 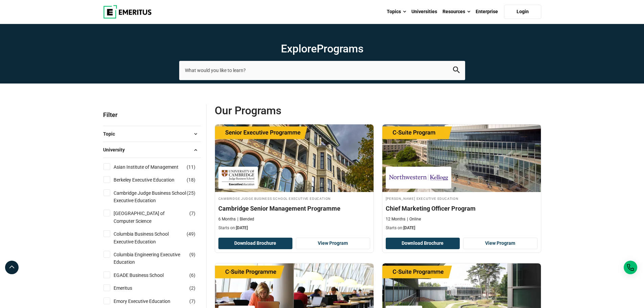 I want to click on a: Digital Marketing Course by Kellogg Executive Education - October 14, 2025 Kellogg Executive Educ..., so click(x=462, y=179).